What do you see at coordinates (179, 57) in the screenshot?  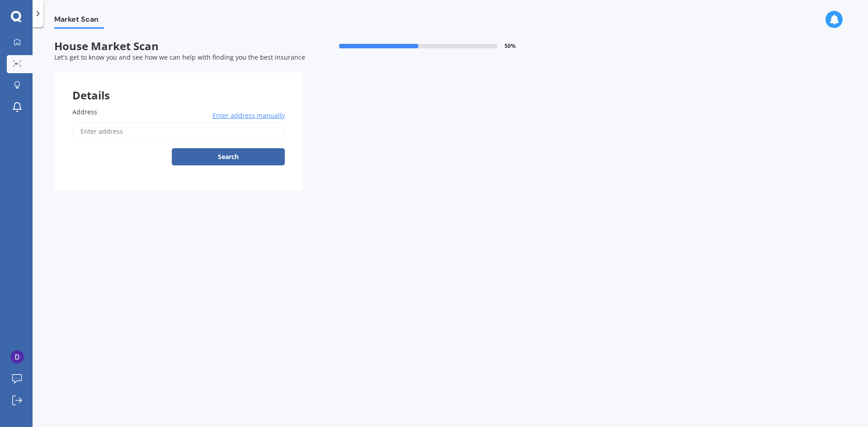 I see `span: Let's get to know you and see how we can help with finding you the best insurance` at bounding box center [179, 57].